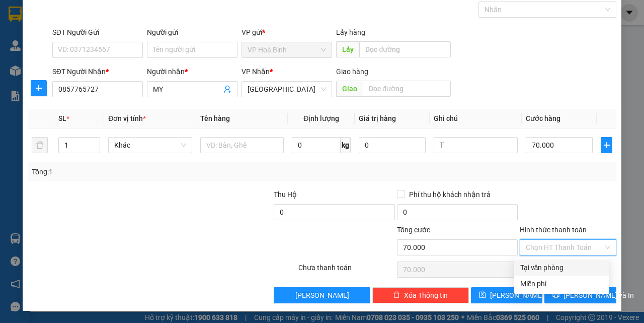 The height and width of the screenshot is (323, 644). What do you see at coordinates (98, 41) in the screenshot?
I see `li: 0946 508 595` at bounding box center [98, 41].